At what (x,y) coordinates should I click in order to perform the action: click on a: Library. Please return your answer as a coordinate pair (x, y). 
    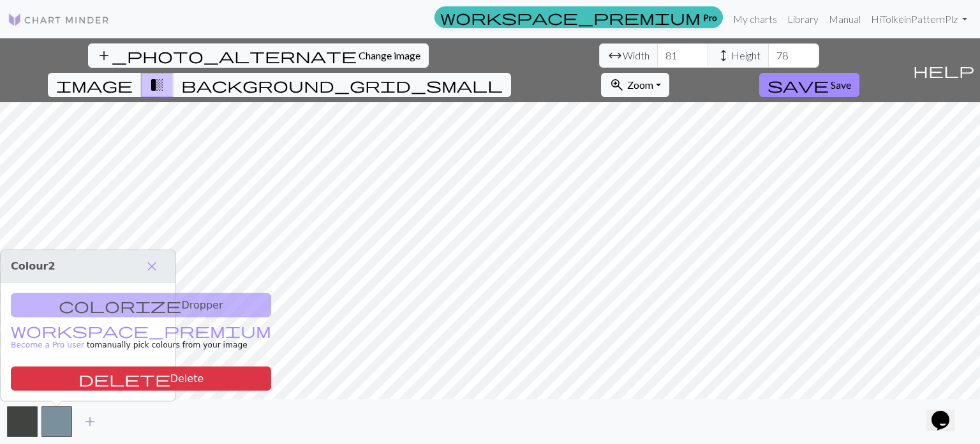
    Looking at the image, I should click on (803, 19).